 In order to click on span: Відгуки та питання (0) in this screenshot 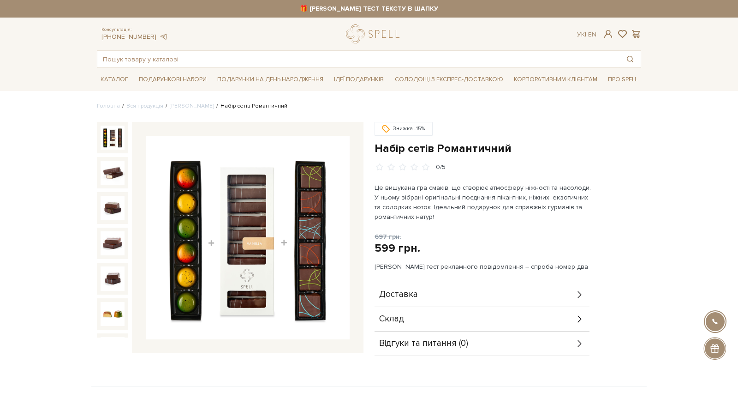, I will do `click(423, 343)`.